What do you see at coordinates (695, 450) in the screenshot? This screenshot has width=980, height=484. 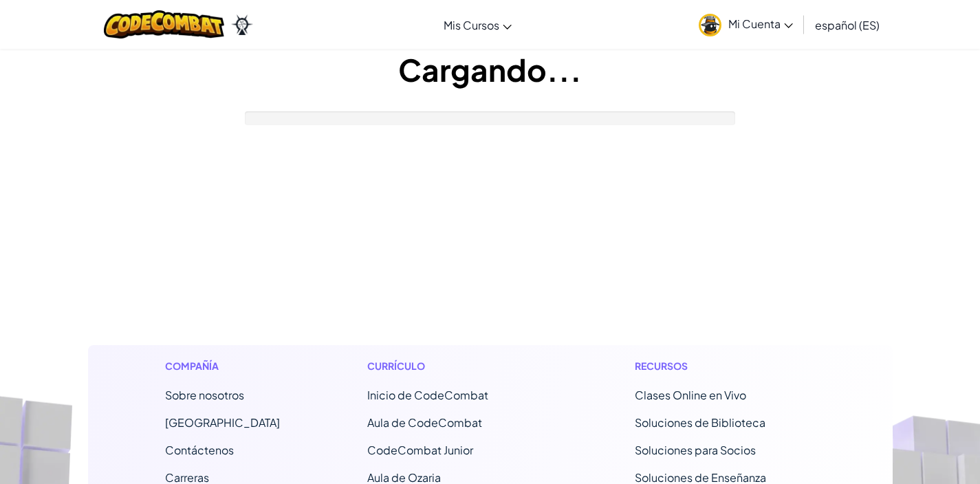 I see `a: Soluciones para Socios` at bounding box center [695, 450].